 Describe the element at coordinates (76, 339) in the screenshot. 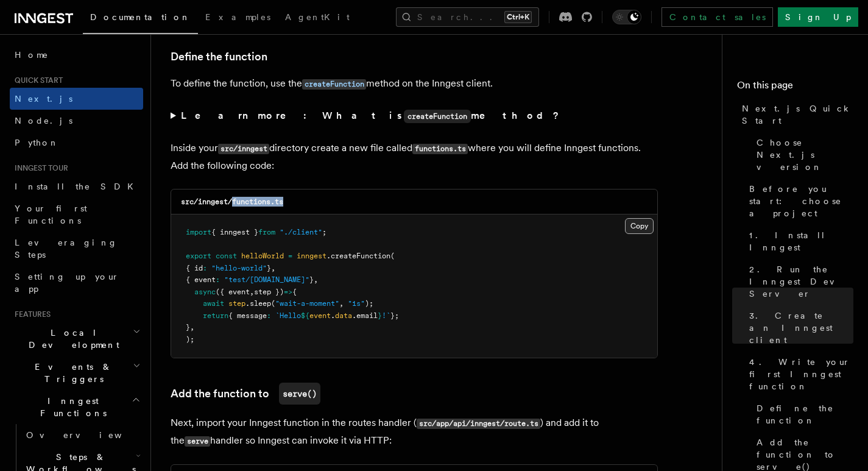

I see `button: Local Development` at that location.